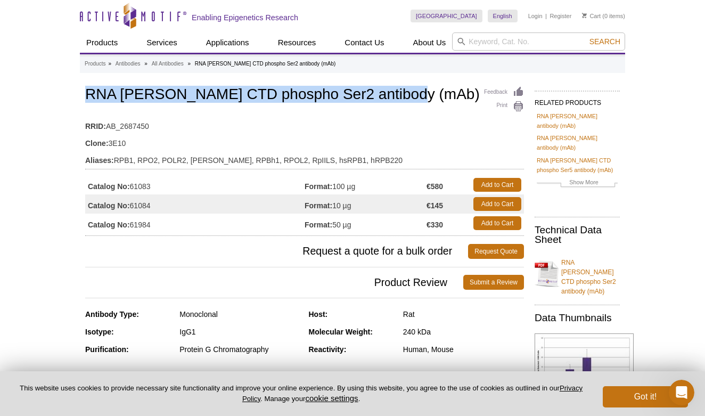  What do you see at coordinates (305, 124) in the screenshot?
I see `td: AB_2687450` at bounding box center [305, 124].